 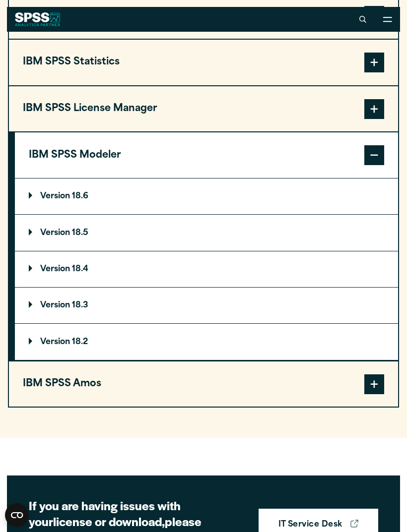 What do you see at coordinates (207, 341) in the screenshot?
I see `summary: Version 18.2` at bounding box center [207, 341].